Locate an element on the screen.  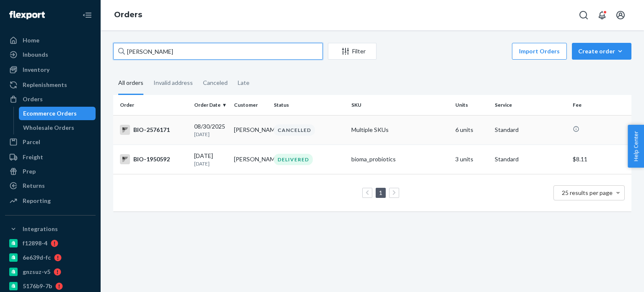
div: Freight is located at coordinates (33, 157).